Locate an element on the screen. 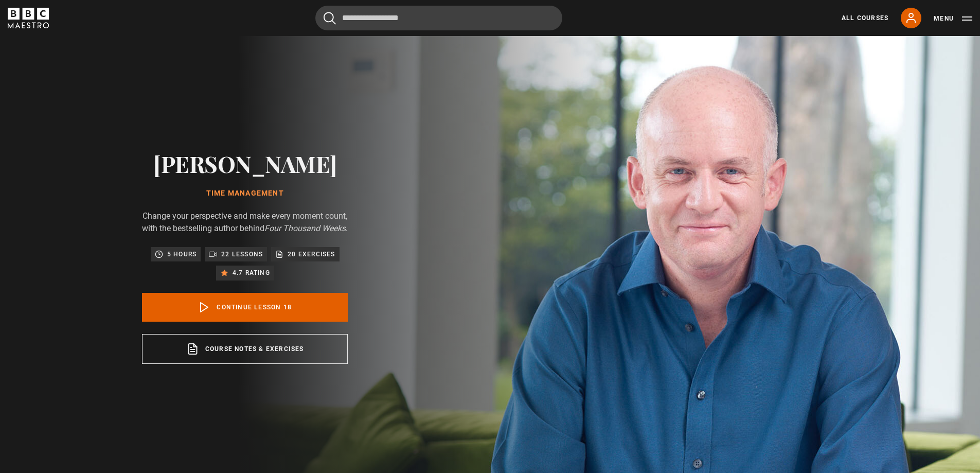  i: Four Thousand Weeks is located at coordinates (305, 228).